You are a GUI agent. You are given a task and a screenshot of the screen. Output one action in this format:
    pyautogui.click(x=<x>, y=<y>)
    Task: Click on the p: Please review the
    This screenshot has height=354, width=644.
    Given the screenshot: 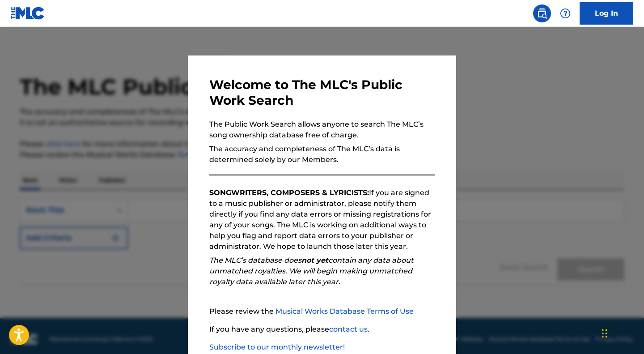 What is the action you would take?
    pyautogui.click(x=322, y=311)
    